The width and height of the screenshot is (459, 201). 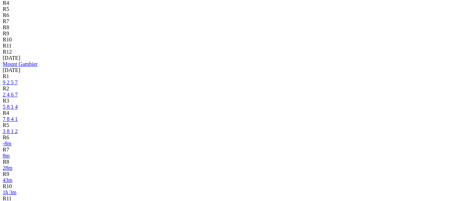 I want to click on a: 3 8 1 2, so click(x=10, y=131).